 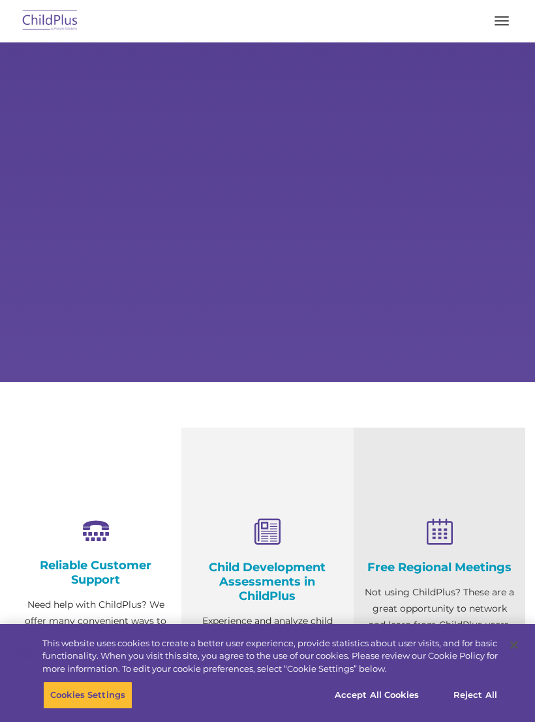 I want to click on h4: Free Regional Meetings, so click(x=439, y=567).